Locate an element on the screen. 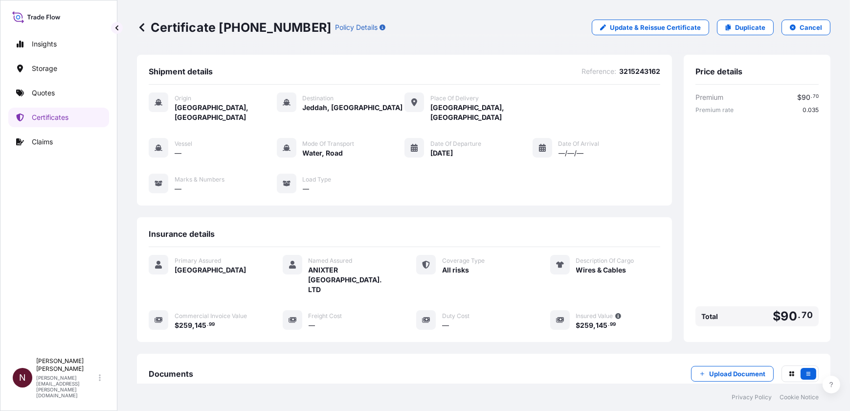 This screenshot has height=411, width=850. a: Duplicate is located at coordinates (745, 27).